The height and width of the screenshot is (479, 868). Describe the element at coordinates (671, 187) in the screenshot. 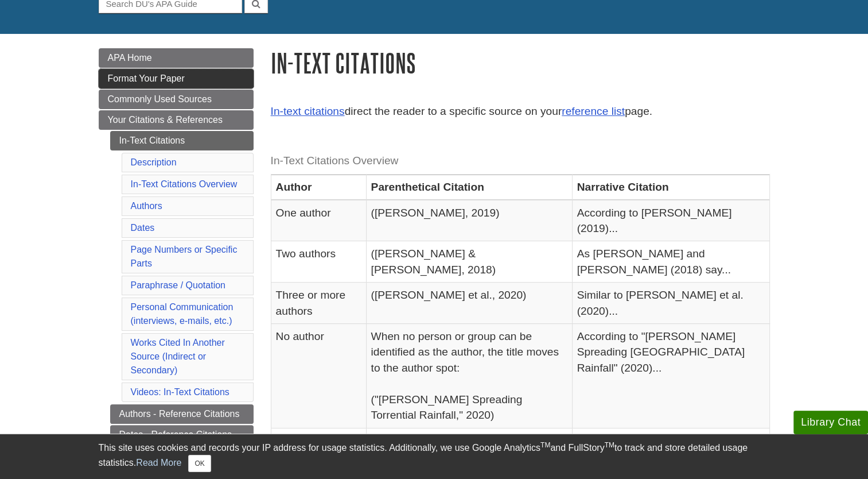

I see `th: Narrative Citation` at that location.